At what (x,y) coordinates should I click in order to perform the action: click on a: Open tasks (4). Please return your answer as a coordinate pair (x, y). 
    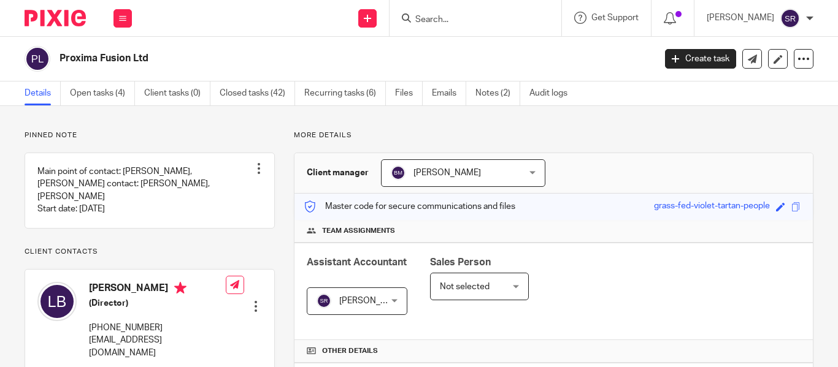
    Looking at the image, I should click on (102, 93).